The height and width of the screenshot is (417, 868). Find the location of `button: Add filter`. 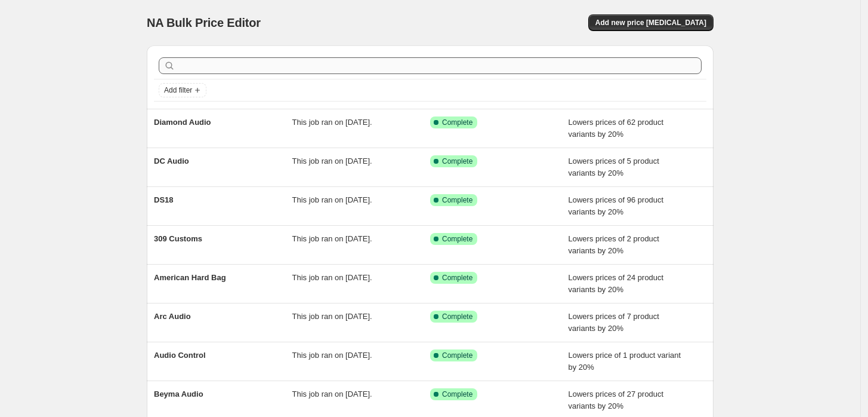

button: Add filter is located at coordinates (182, 90).